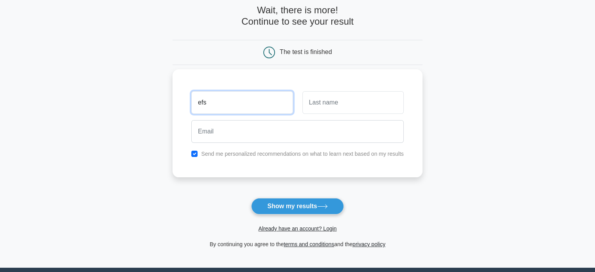  What do you see at coordinates (306, 52) in the screenshot?
I see `div: The test is finished` at bounding box center [306, 52].